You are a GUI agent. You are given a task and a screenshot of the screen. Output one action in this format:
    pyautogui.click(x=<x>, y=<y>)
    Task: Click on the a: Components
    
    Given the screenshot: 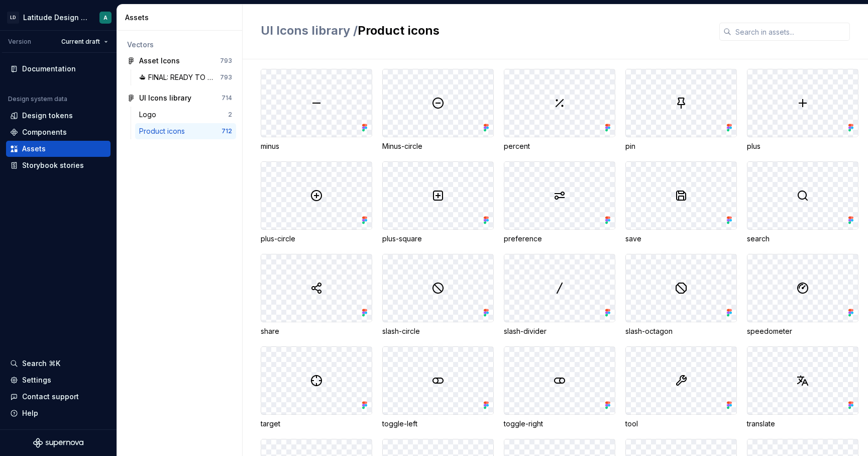 What is the action you would take?
    pyautogui.click(x=58, y=132)
    